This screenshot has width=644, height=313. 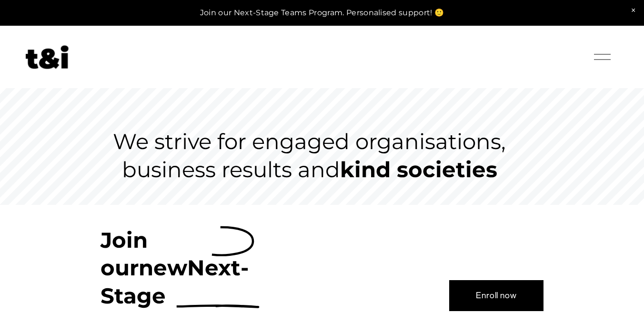 I want to click on h3: We strive for engaged organisations, business results and, so click(x=310, y=155).